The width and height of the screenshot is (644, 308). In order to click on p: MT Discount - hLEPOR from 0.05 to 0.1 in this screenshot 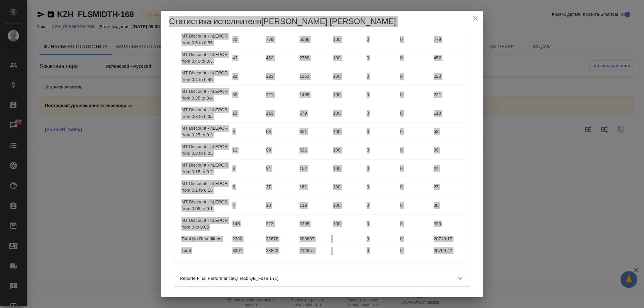, I will do `click(205, 205)`.